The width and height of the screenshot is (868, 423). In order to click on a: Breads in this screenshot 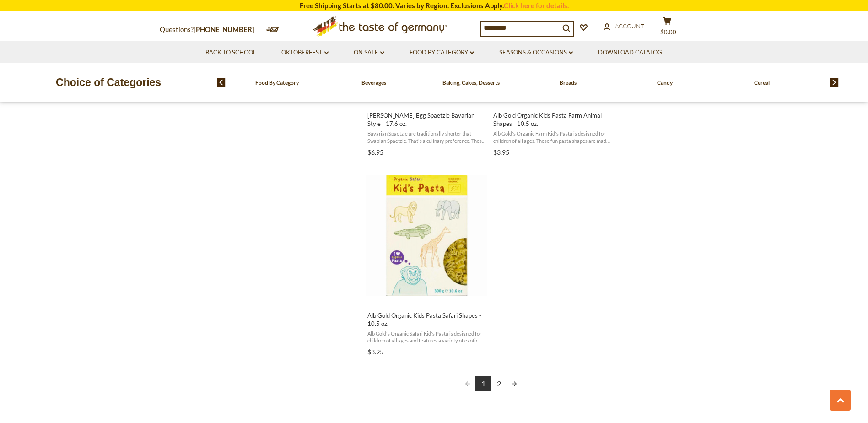, I will do `click(568, 83)`.